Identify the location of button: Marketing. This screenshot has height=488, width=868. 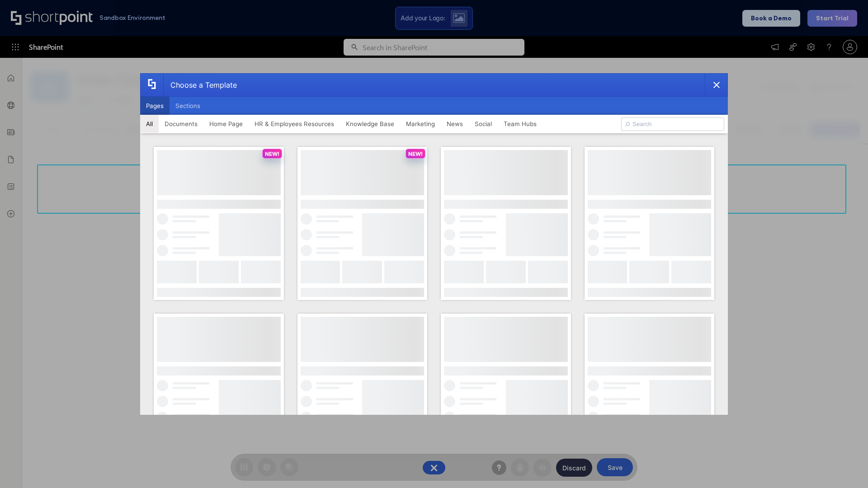
(420, 123).